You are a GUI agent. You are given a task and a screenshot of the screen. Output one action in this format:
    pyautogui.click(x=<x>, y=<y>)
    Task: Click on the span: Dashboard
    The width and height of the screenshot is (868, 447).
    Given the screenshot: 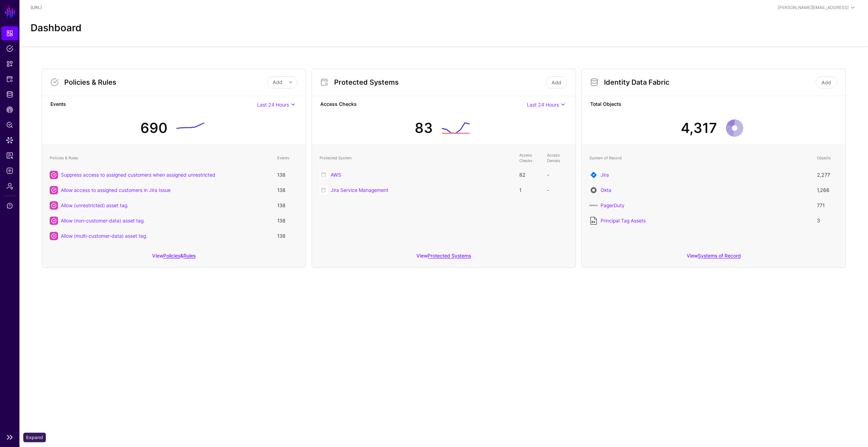 What is the action you would take?
    pyautogui.click(x=10, y=34)
    